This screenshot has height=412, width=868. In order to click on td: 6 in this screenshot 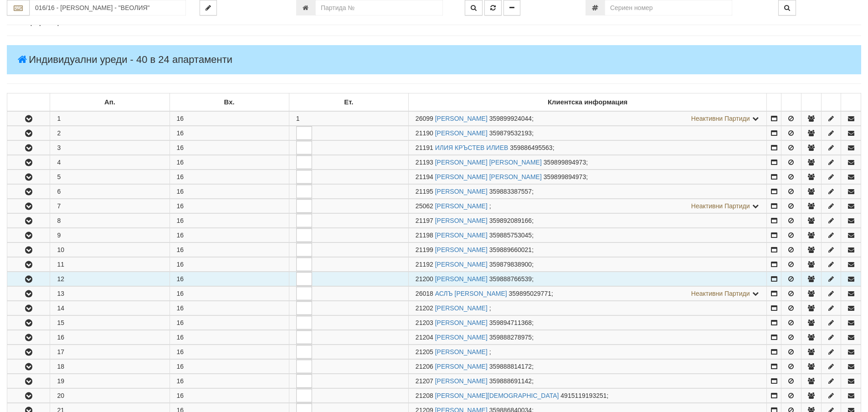, I will do `click(110, 192)`.